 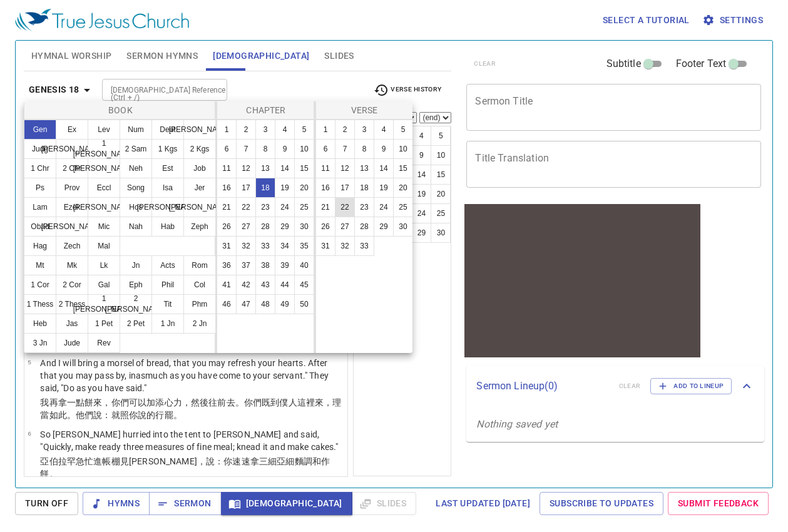 What do you see at coordinates (403, 130) in the screenshot?
I see `button: 5` at bounding box center [403, 130].